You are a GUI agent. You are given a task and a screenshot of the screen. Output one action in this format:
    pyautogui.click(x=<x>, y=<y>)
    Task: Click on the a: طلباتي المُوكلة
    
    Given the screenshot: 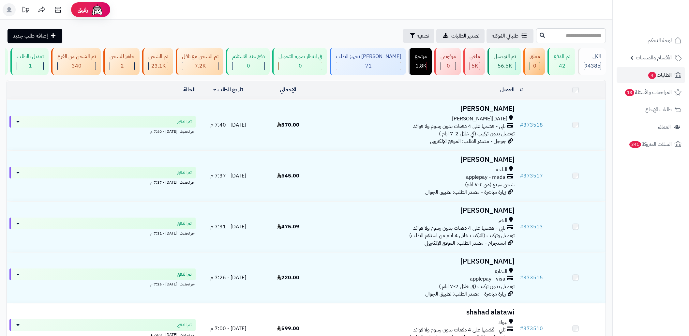 What is the action you would take?
    pyautogui.click(x=510, y=36)
    